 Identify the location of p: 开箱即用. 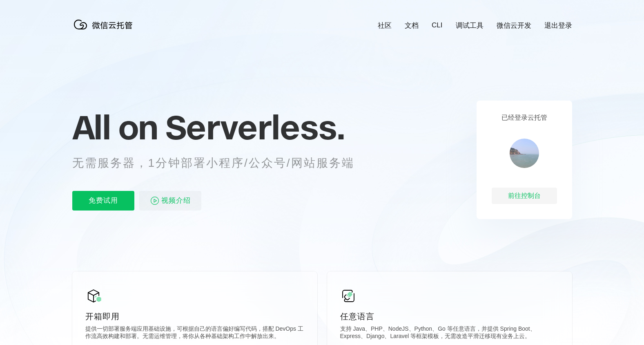
(195, 316).